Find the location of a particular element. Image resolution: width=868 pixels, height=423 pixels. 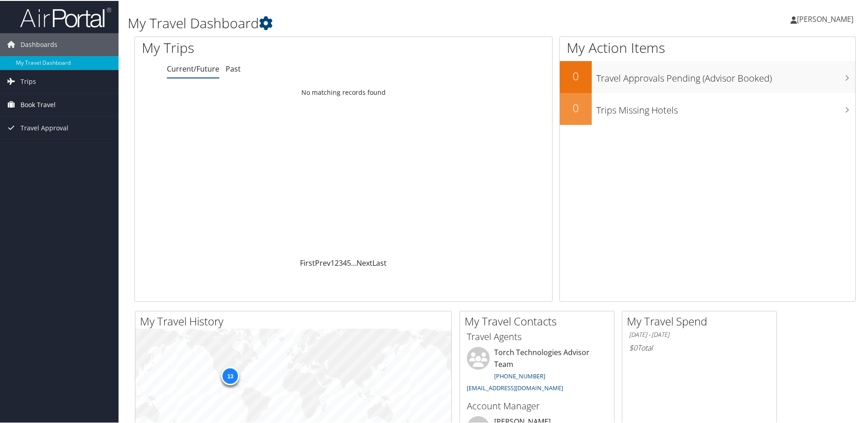

td: No matching records found is located at coordinates (343, 92).